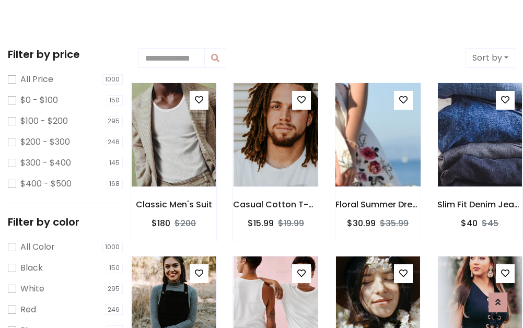 This screenshot has height=328, width=523. I want to click on del: $200, so click(185, 223).